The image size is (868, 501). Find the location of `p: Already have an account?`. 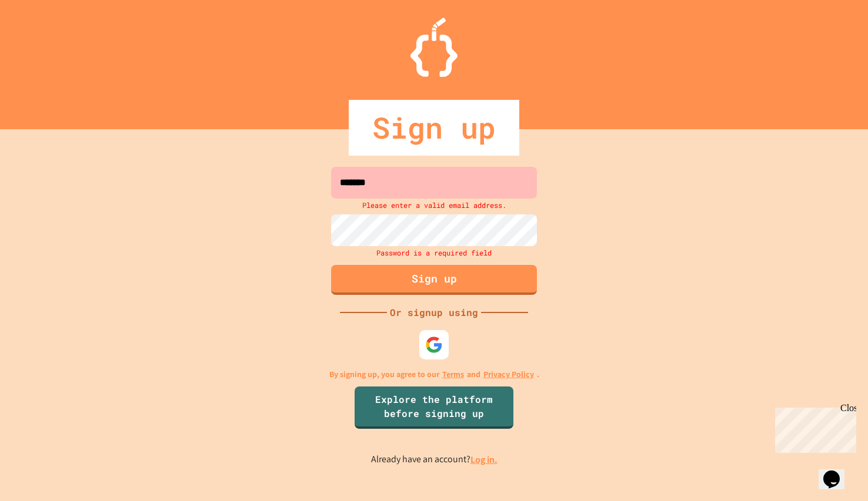

p: Already have an account? is located at coordinates (434, 460).